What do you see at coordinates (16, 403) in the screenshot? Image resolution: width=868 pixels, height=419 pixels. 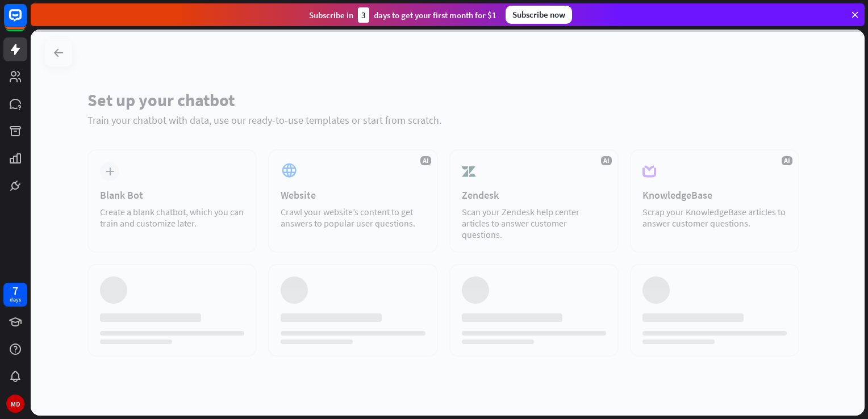 I see `div: MD` at bounding box center [16, 403].